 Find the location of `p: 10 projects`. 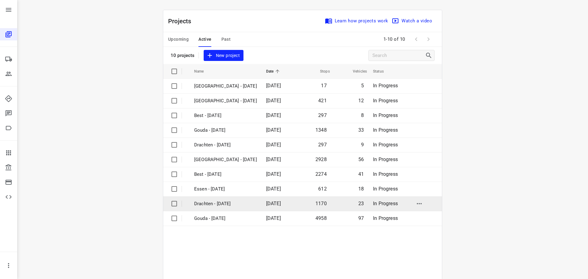

p: 10 projects is located at coordinates (183, 55).